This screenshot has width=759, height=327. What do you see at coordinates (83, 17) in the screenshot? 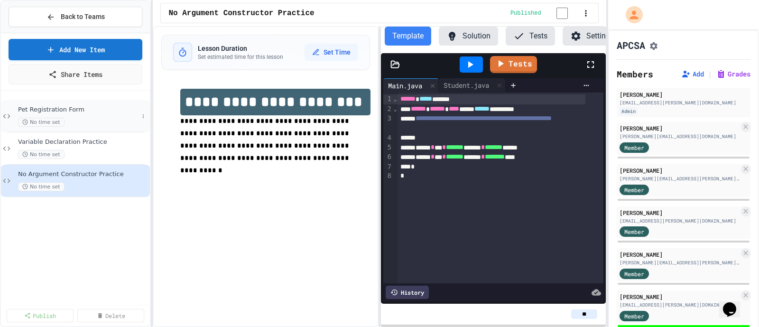
I see `span: Back to Teams` at bounding box center [83, 17].